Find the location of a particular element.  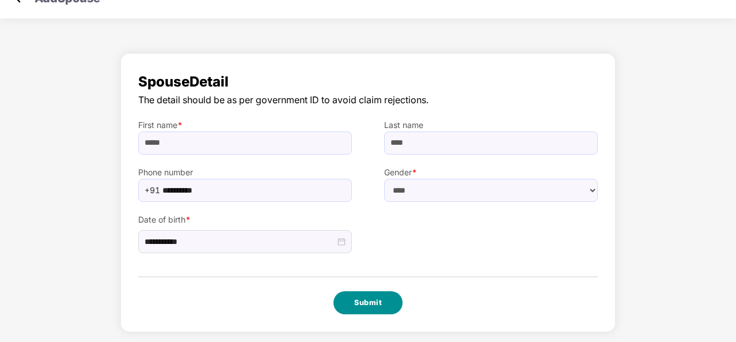

label: Last name is located at coordinates (491, 125).